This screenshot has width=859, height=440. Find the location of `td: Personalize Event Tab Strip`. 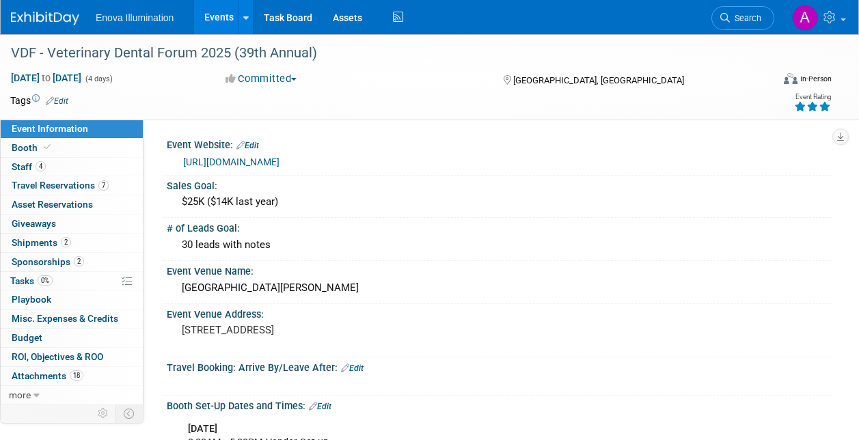

td: Personalize Event Tab Strip is located at coordinates (103, 414).